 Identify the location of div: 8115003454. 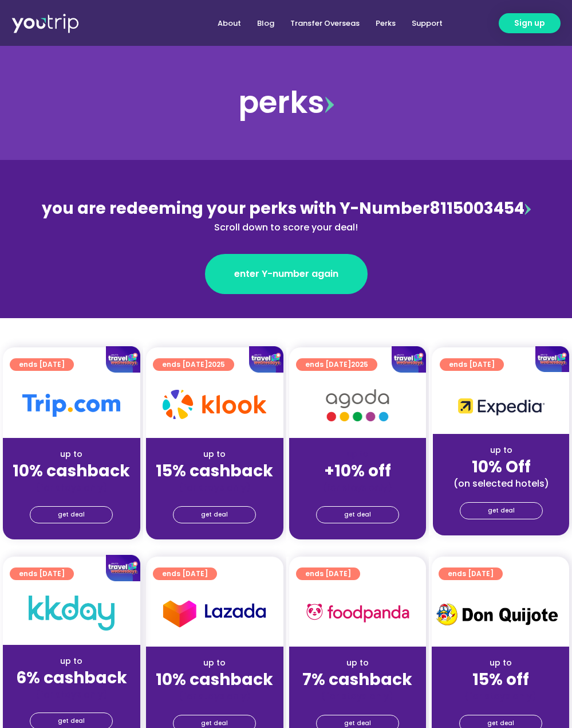
(286, 216).